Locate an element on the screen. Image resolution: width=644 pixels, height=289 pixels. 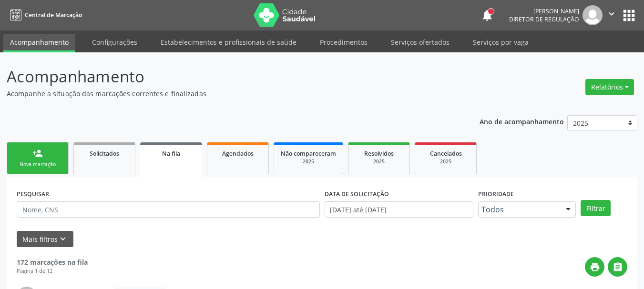
a: Serviços por vaga is located at coordinates (500, 42).